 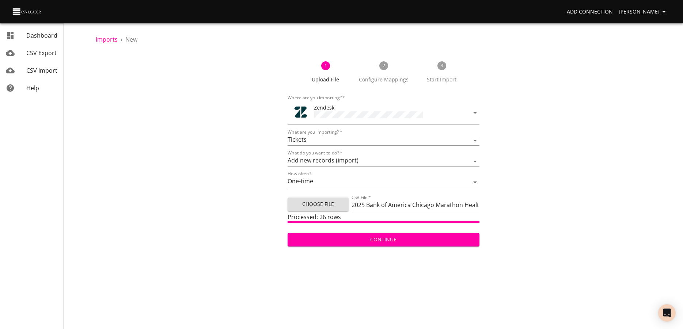 What do you see at coordinates (301, 112) in the screenshot?
I see `div: Tool` at bounding box center [301, 112].